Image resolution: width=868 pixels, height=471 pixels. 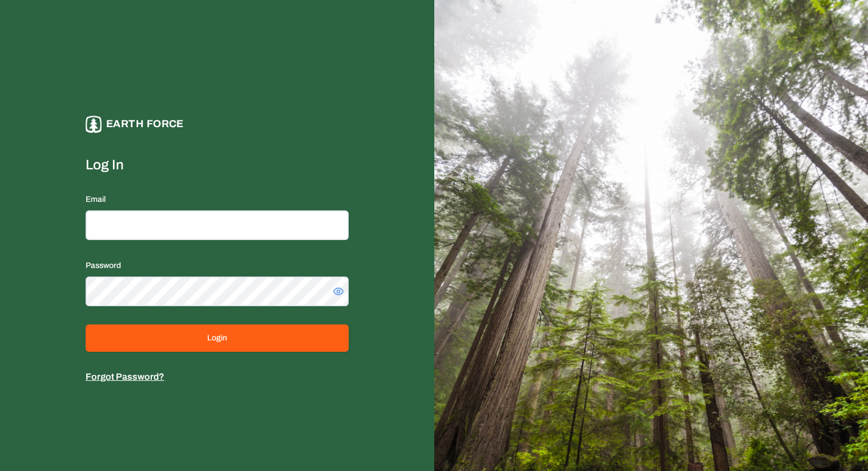 What do you see at coordinates (145, 124) in the screenshot?
I see `p: Earth force` at bounding box center [145, 124].